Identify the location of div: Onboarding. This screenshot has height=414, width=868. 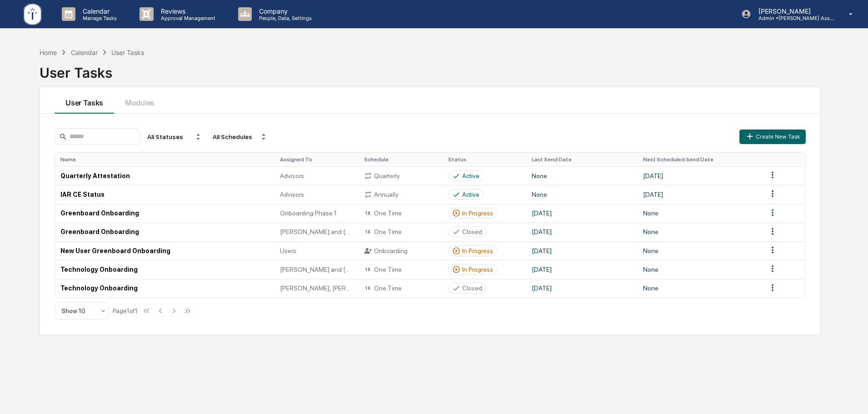
(400, 251).